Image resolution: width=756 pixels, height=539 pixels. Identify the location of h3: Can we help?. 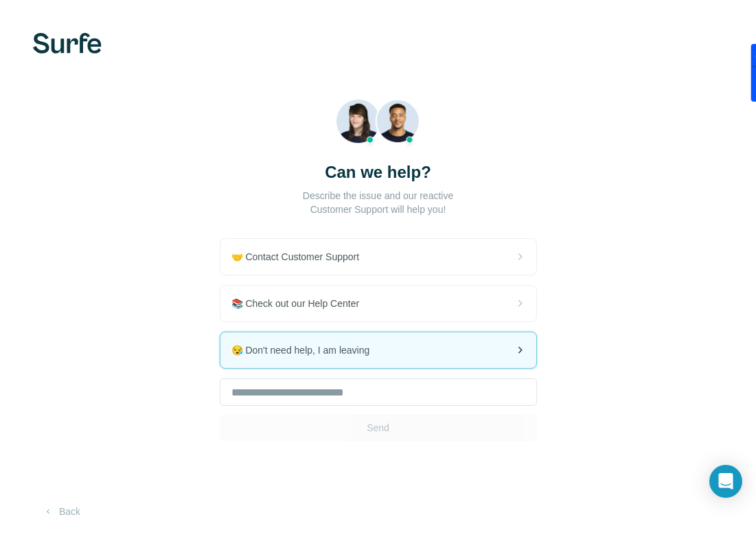
(378, 172).